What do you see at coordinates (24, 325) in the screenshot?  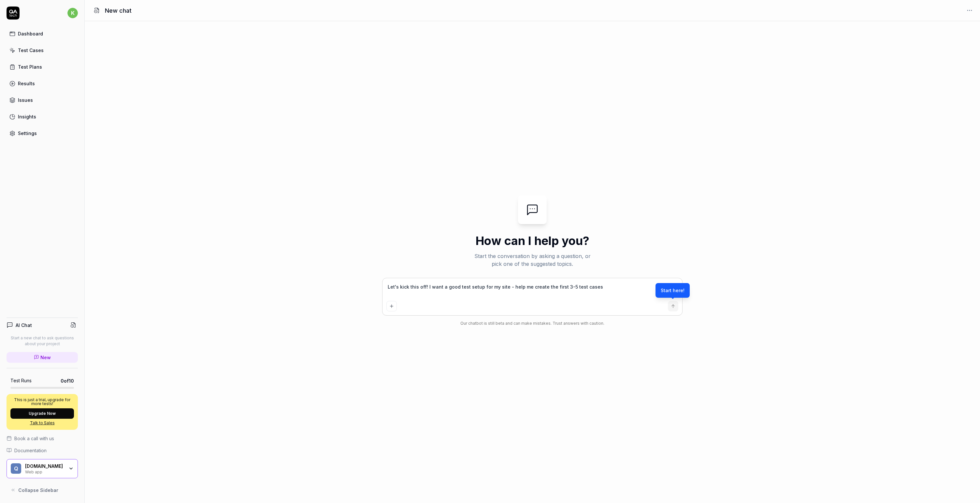 I see `h4: AI Chat` at bounding box center [24, 325].